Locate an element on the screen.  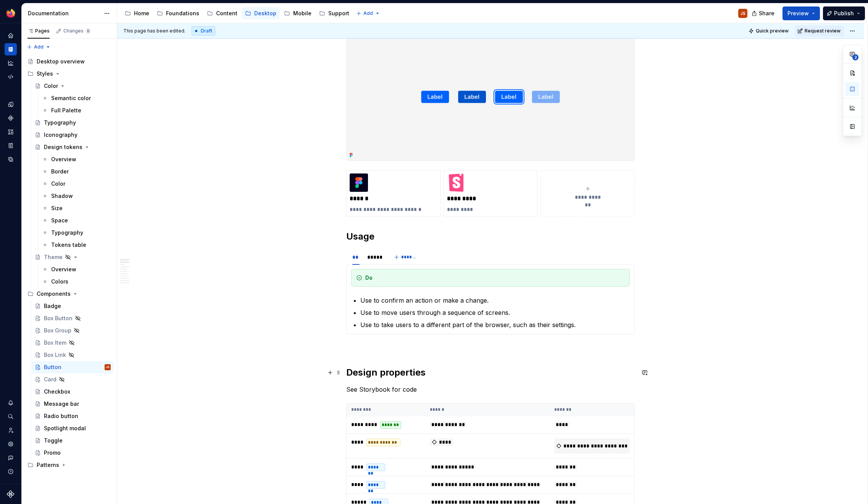
h2: Usage is located at coordinates (491, 236).